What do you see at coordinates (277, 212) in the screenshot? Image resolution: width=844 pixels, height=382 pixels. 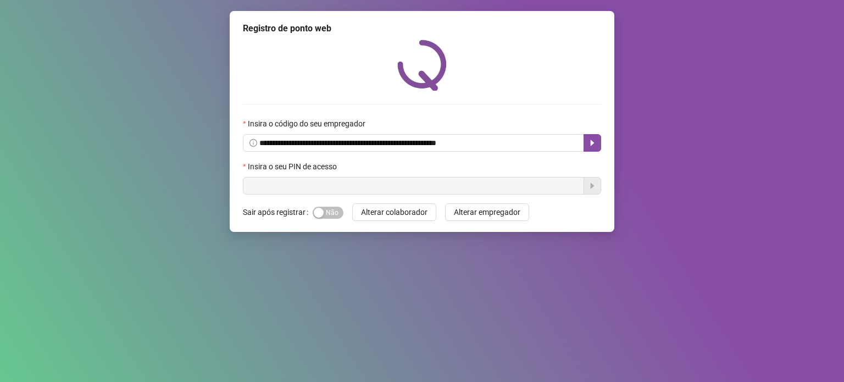 I see `label: Sair após registrar` at bounding box center [277, 212].